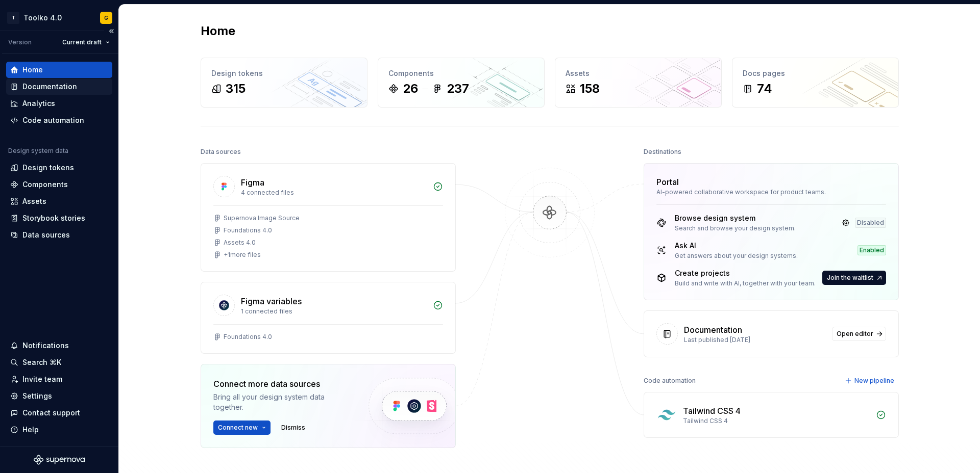  What do you see at coordinates (293, 428) in the screenshot?
I see `span: Dismiss` at bounding box center [293, 428].